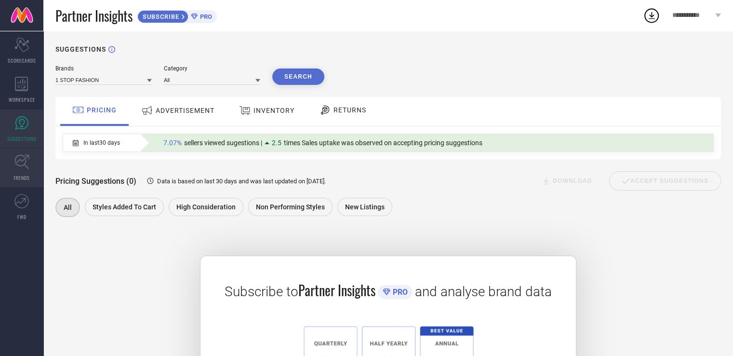 This screenshot has height=356, width=733. What do you see at coordinates (212, 68) in the screenshot?
I see `div: Category` at bounding box center [212, 68].